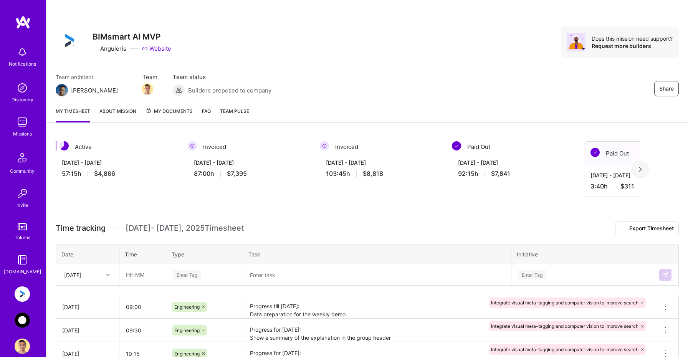 The width and height of the screenshot is (688, 357). Describe the element at coordinates (628, 186) in the screenshot. I see `span: $311` at that location.